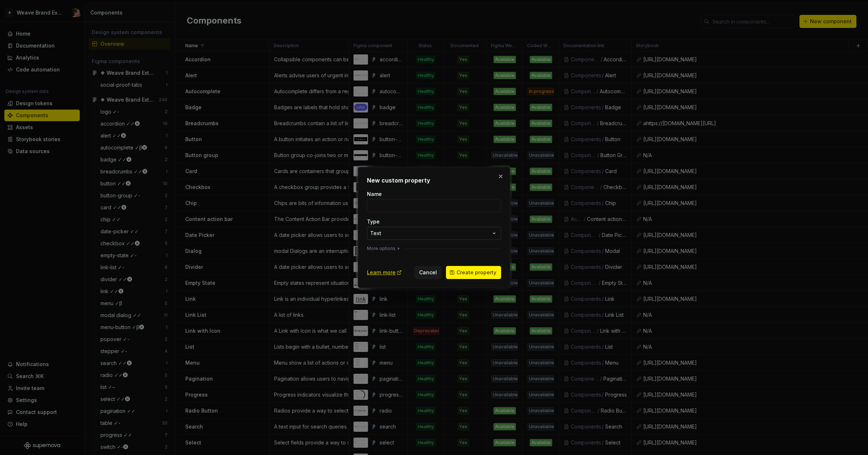 The height and width of the screenshot is (455, 868). Describe the element at coordinates (428, 273) in the screenshot. I see `button: Cancel` at that location.